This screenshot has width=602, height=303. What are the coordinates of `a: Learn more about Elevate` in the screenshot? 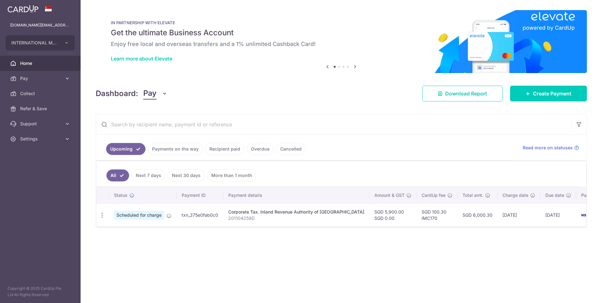 It's located at (141, 59).